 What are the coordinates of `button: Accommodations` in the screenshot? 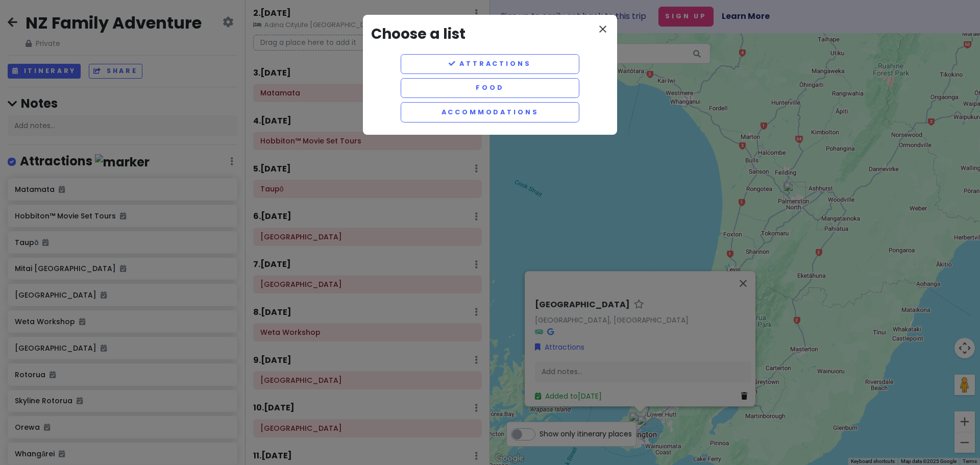 It's located at (490, 112).